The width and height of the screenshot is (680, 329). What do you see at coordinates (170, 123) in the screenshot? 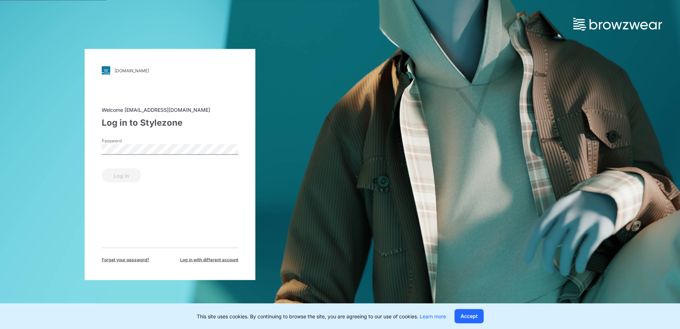
I see `div: Log in to Stylezone` at bounding box center [170, 123].